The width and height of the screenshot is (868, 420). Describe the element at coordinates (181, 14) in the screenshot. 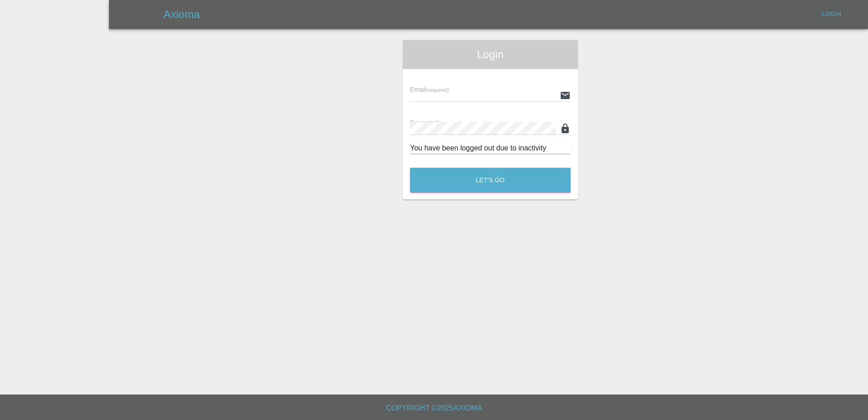

I see `h5: Axioma` at that location.